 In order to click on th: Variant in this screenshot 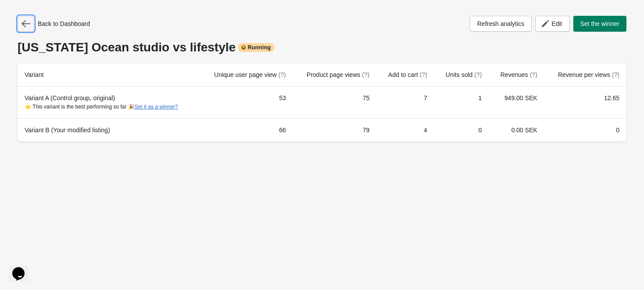, I will do `click(108, 75)`.